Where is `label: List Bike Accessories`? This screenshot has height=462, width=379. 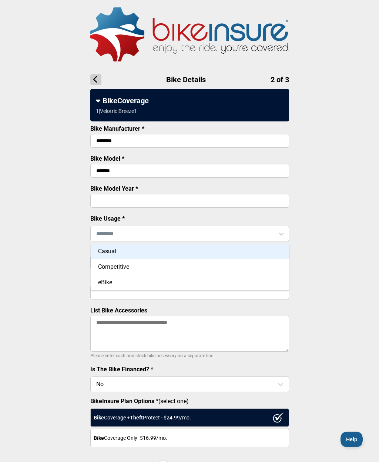
label: List Bike Accessories is located at coordinates (119, 310).